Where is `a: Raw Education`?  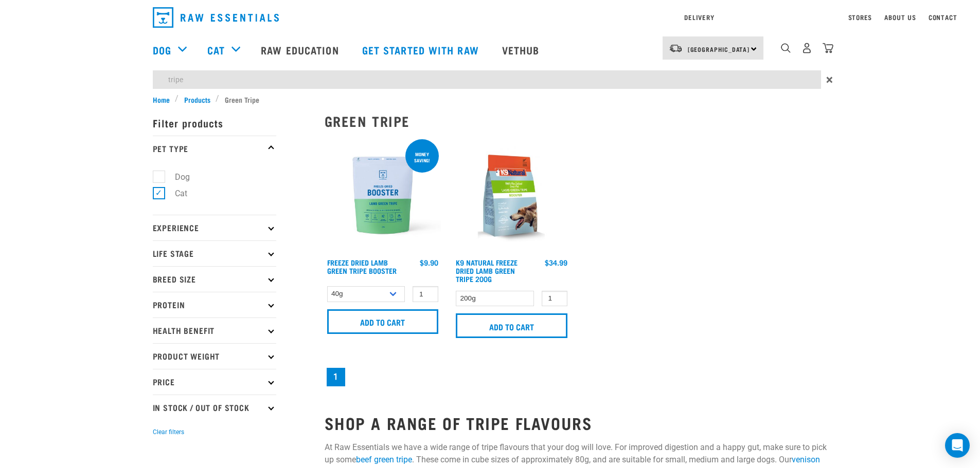
a: Raw Education is located at coordinates (301, 50).